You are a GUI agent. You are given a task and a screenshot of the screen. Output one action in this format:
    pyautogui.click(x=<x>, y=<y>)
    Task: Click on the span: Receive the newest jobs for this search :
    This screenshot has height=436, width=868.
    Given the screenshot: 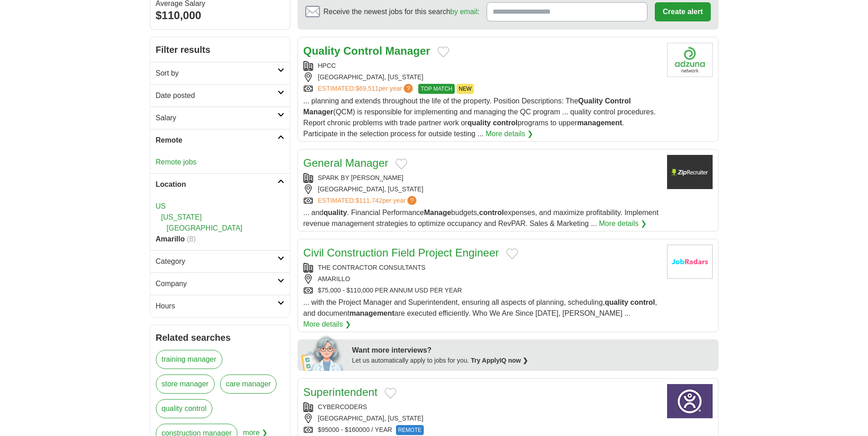 What is the action you would take?
    pyautogui.click(x=401, y=12)
    